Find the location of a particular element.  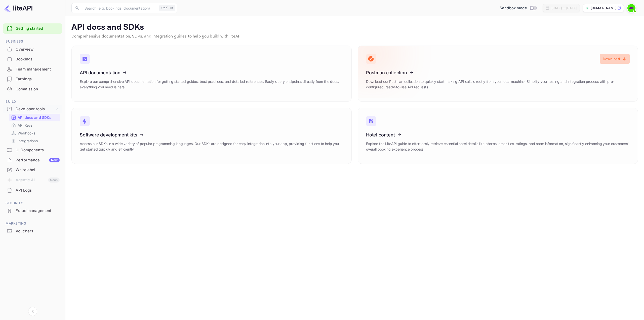

a: Bookings is located at coordinates (32, 59).